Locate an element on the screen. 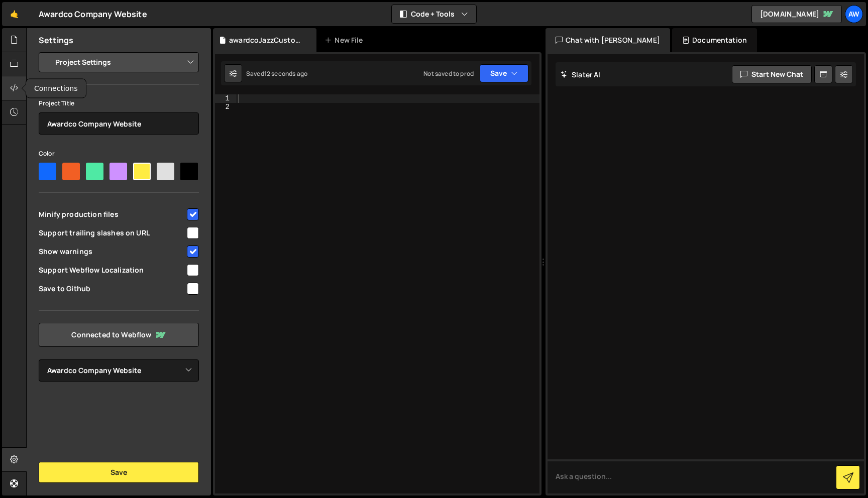 The width and height of the screenshot is (868, 498). button: Code + Tools is located at coordinates (434, 14).